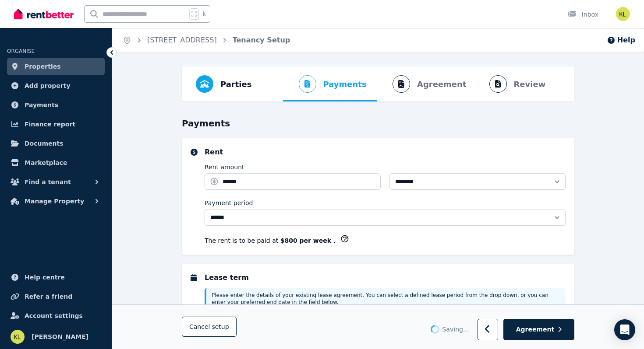  What do you see at coordinates (307, 241) in the screenshot?
I see `b: $800 per week` at bounding box center [307, 241].